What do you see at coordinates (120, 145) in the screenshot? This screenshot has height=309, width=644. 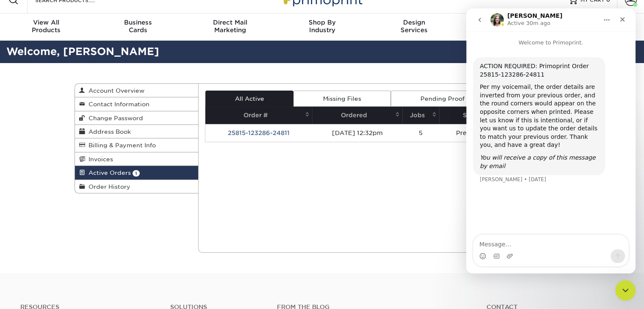 I see `span: Billing & Payment Info` at bounding box center [120, 145].